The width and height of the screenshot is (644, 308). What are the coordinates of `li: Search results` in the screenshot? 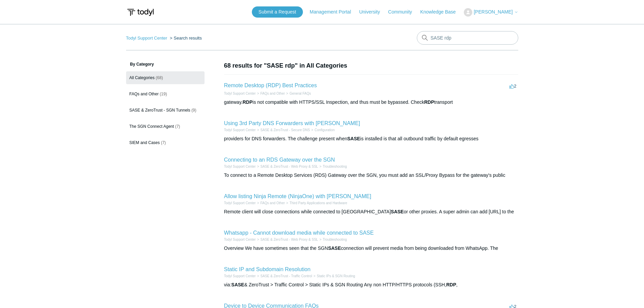 It's located at (185, 38).